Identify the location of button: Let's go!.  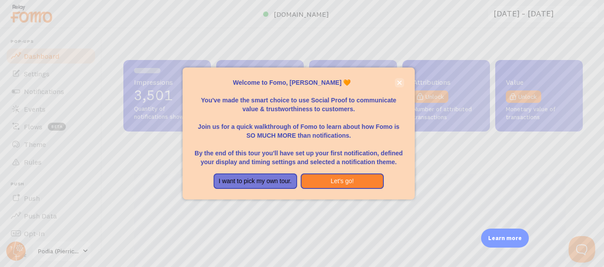
(342, 182).